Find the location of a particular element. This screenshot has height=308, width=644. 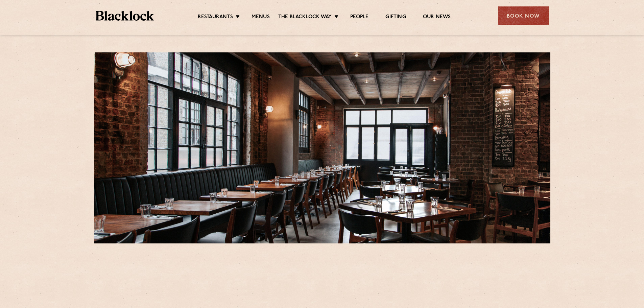

a: Our News is located at coordinates (437, 18).